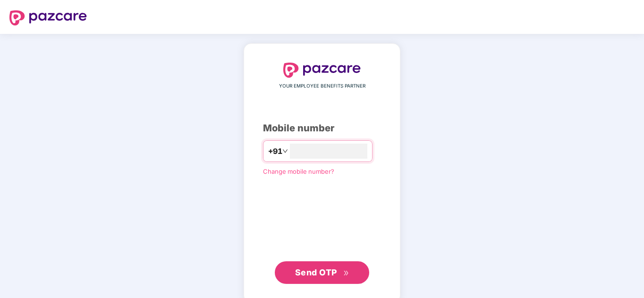 This screenshot has width=644, height=298. I want to click on span: double-right, so click(346, 273).